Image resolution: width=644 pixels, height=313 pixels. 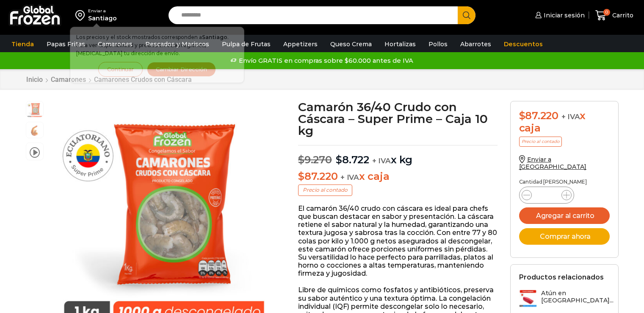 What do you see at coordinates (352, 159) in the screenshot?
I see `bdi: 8.722` at bounding box center [352, 159].